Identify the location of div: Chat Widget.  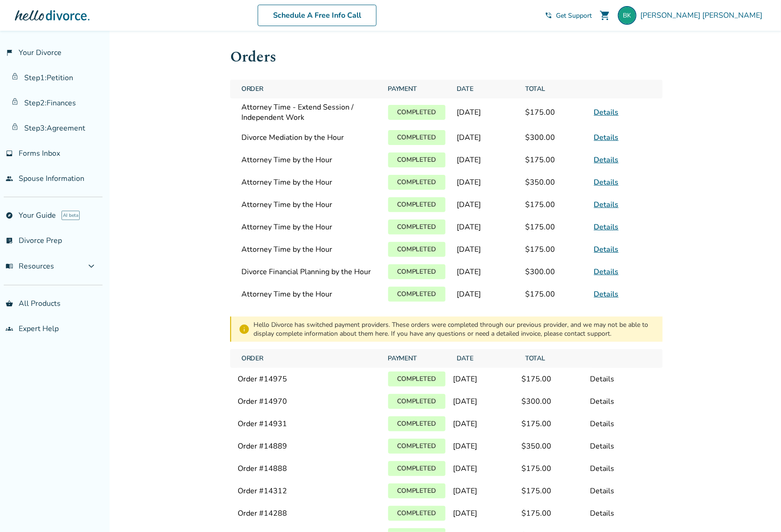
(758, 509).